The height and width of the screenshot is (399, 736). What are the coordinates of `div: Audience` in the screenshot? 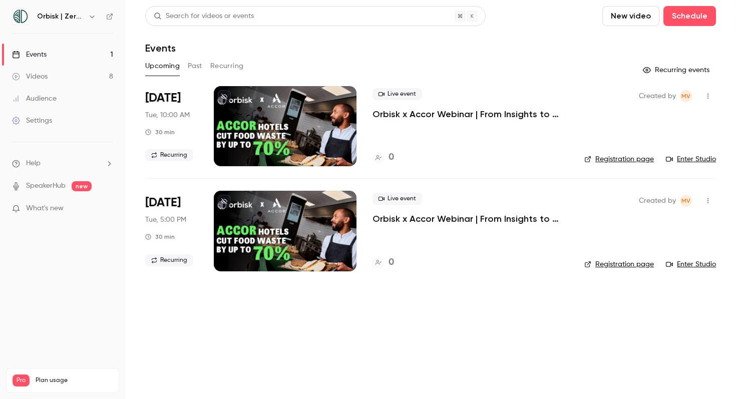 It's located at (34, 99).